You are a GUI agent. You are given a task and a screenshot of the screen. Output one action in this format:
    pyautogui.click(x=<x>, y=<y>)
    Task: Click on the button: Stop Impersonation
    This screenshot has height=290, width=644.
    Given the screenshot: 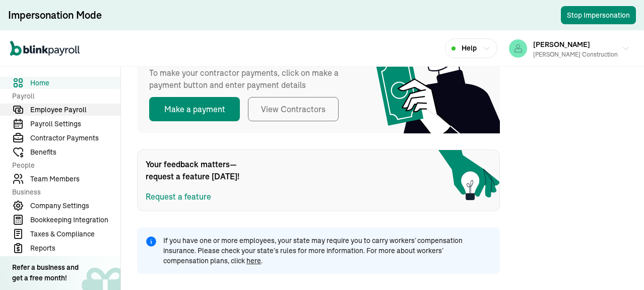 What is the action you would take?
    pyautogui.click(x=598, y=15)
    